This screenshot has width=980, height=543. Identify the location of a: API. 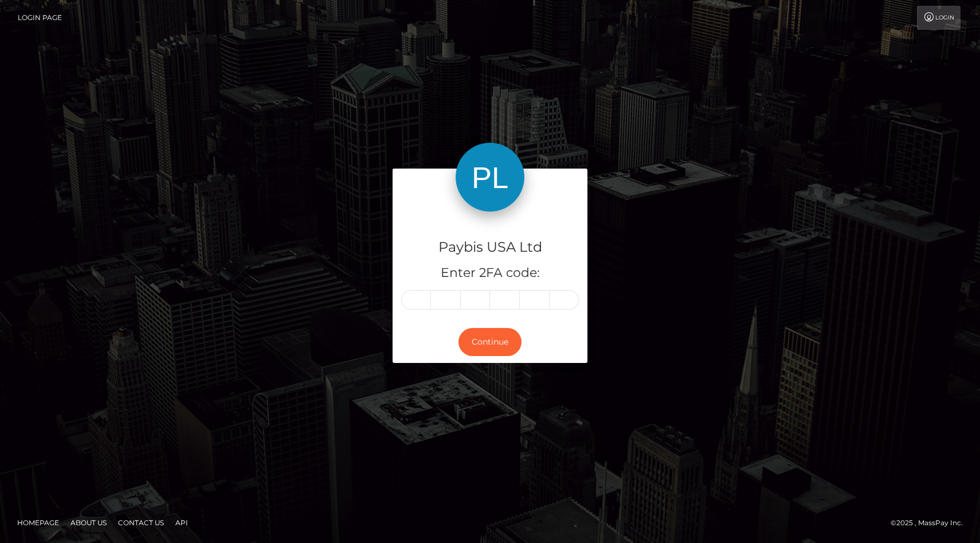
(181, 523).